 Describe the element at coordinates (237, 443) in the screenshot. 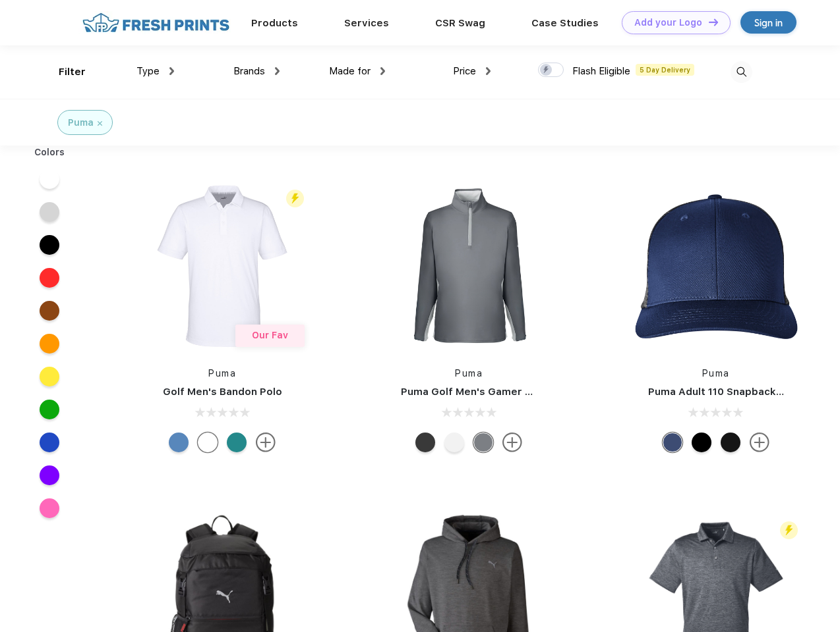

I see `div: Green Lagoon` at that location.